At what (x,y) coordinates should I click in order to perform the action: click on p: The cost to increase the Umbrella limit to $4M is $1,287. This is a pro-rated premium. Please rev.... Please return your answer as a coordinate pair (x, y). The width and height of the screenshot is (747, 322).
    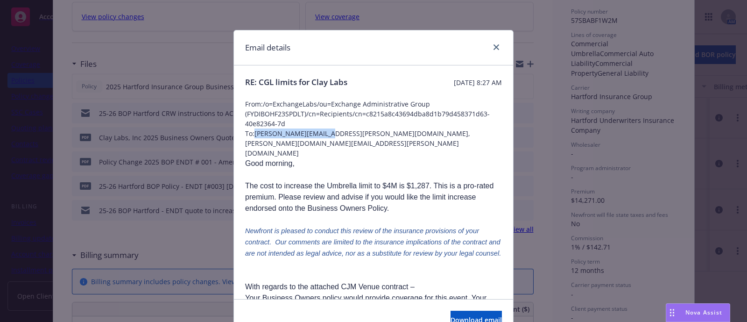
    Looking at the image, I should click on (373, 197).